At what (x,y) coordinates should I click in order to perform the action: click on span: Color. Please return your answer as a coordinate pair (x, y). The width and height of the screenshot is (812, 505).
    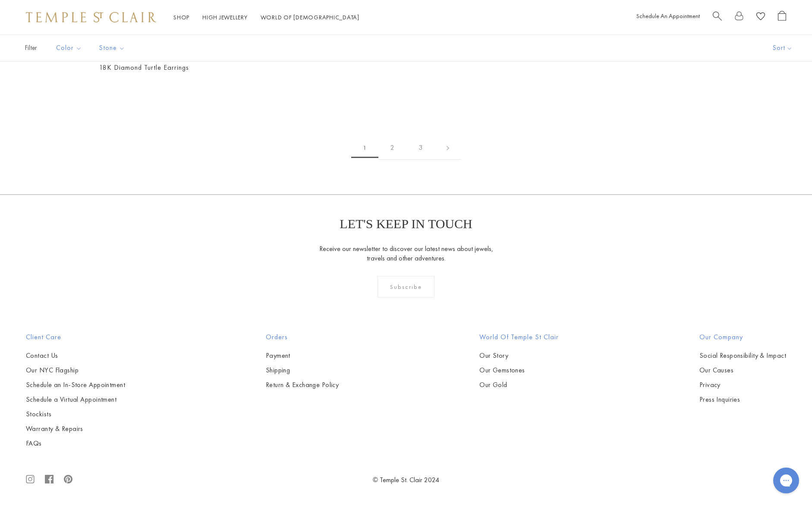
    Looking at the image, I should click on (70, 48).